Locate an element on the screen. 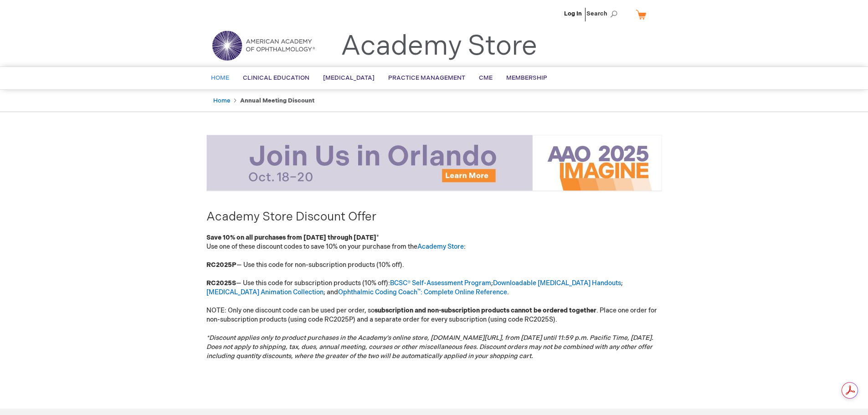  strong: RC2025S is located at coordinates (221, 283).